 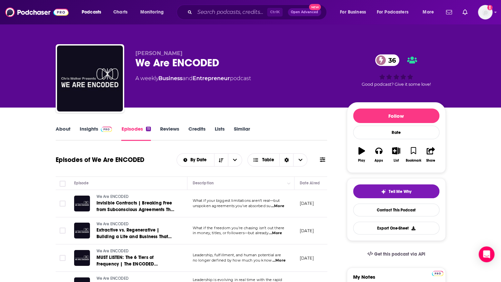 I want to click on span: Tell Me Why, so click(x=400, y=191).